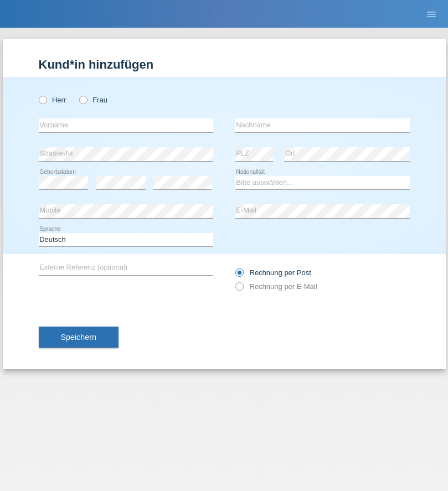 This screenshot has height=491, width=448. I want to click on i: menu, so click(432, 15).